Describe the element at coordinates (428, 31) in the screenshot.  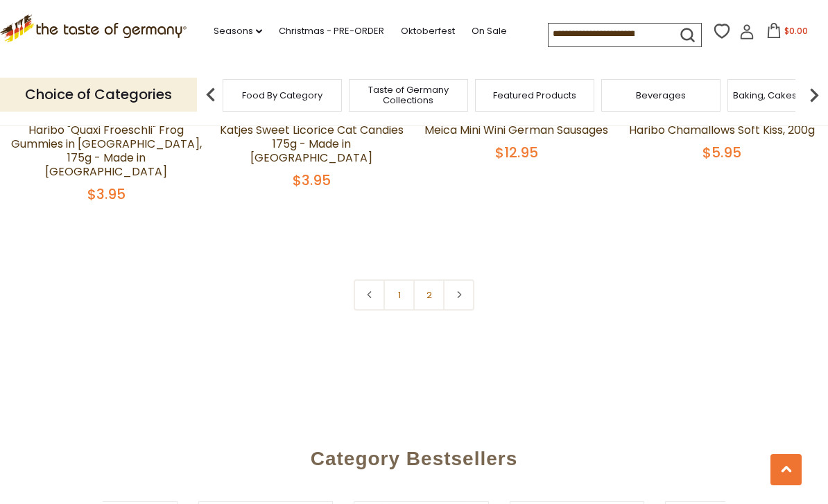
I see `a: Oktoberfest` at that location.